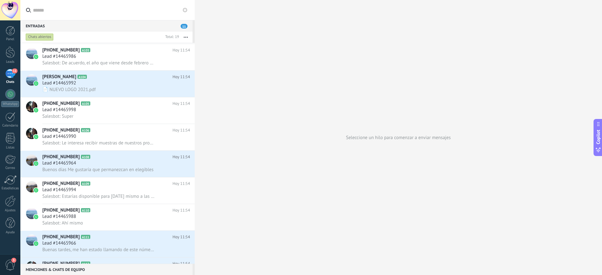 This screenshot has height=275, width=602. Describe the element at coordinates (10, 188) in the screenshot. I see `div: Estadísticas` at that location.